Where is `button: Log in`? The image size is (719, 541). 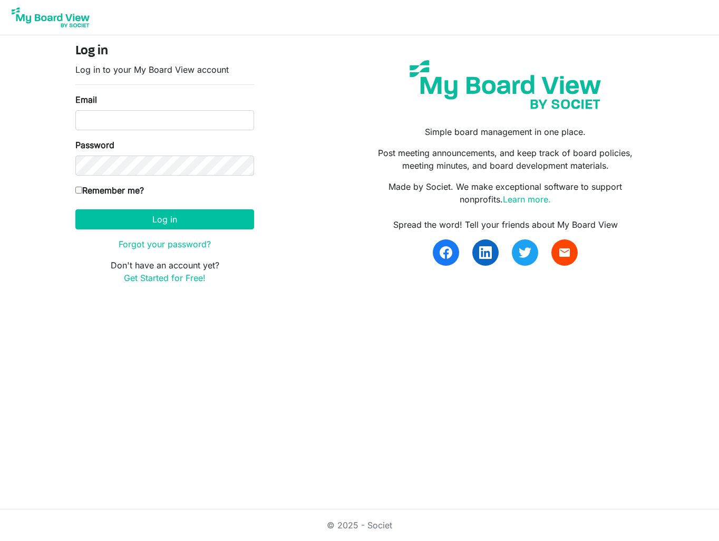
button: Log in is located at coordinates (164, 219).